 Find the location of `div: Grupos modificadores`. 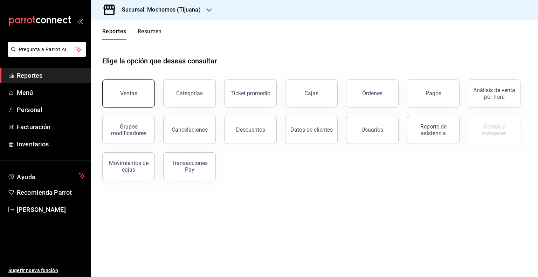

div: Grupos modificadores is located at coordinates (129, 130).